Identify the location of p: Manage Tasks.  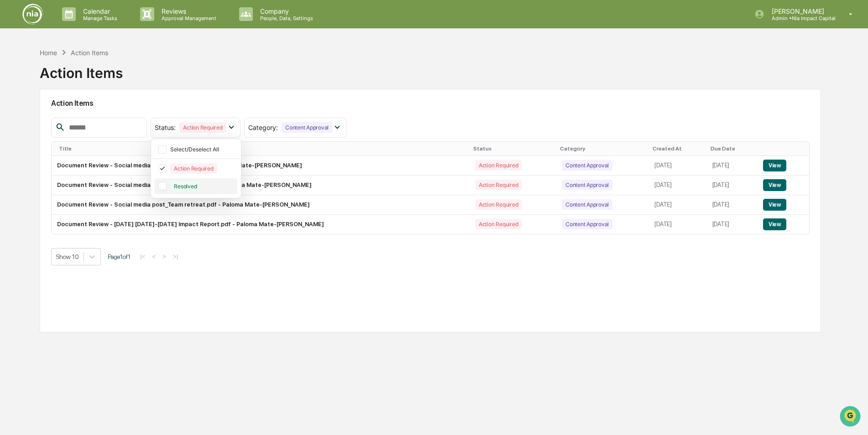
(99, 18).